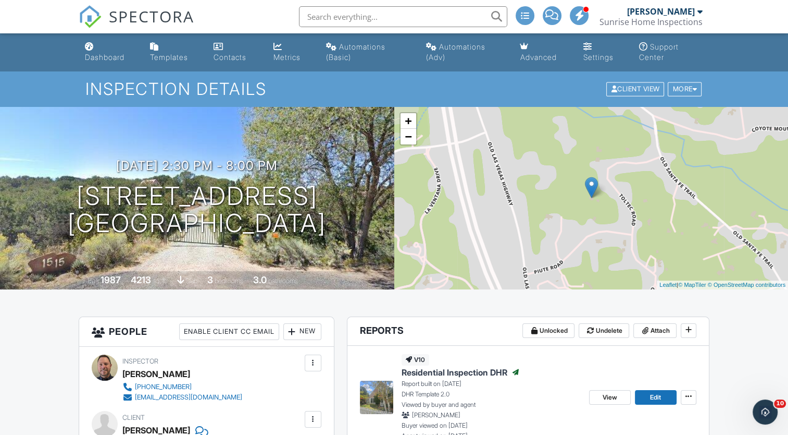  I want to click on div: Settings, so click(598, 57).